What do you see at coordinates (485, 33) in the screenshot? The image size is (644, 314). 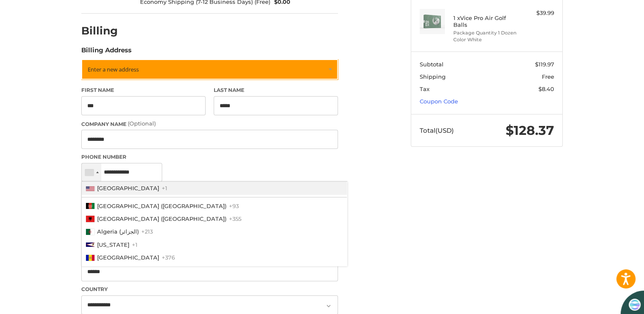 I see `li: Package Quantity 1 Dozen` at bounding box center [485, 33].